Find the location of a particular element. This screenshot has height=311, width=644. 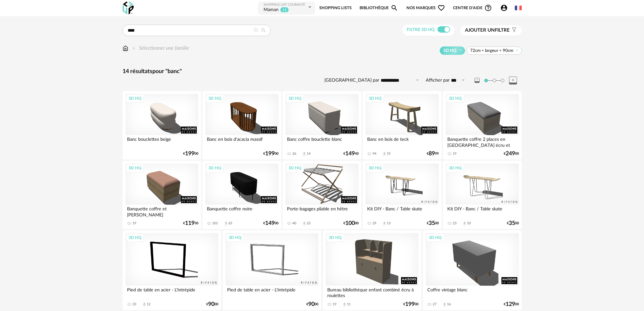

span: Ajouter un is located at coordinates (480, 30).